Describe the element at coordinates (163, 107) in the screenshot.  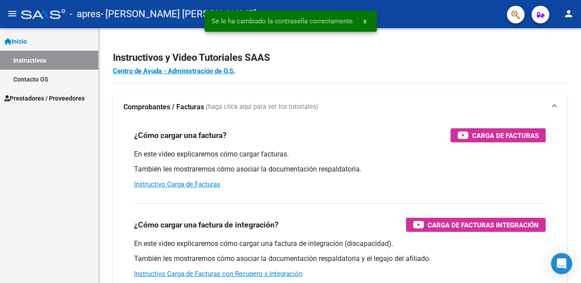
I see `strong: Comprobantes / Facturas` at that location.